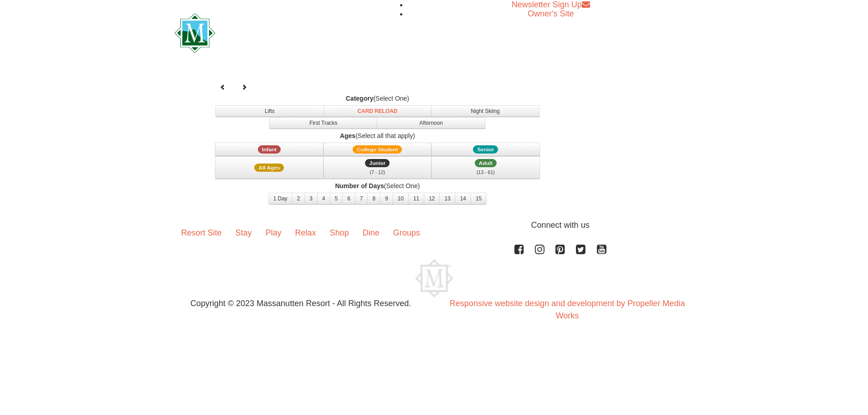 The height and width of the screenshot is (415, 868). Describe the element at coordinates (485, 149) in the screenshot. I see `button: Senior` at that location.